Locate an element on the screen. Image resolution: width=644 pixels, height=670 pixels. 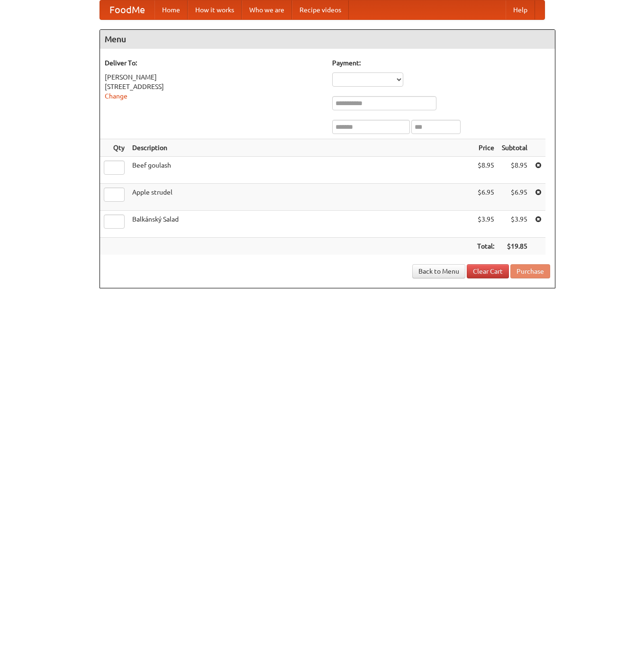
a: Clear Cart is located at coordinates (487, 271).